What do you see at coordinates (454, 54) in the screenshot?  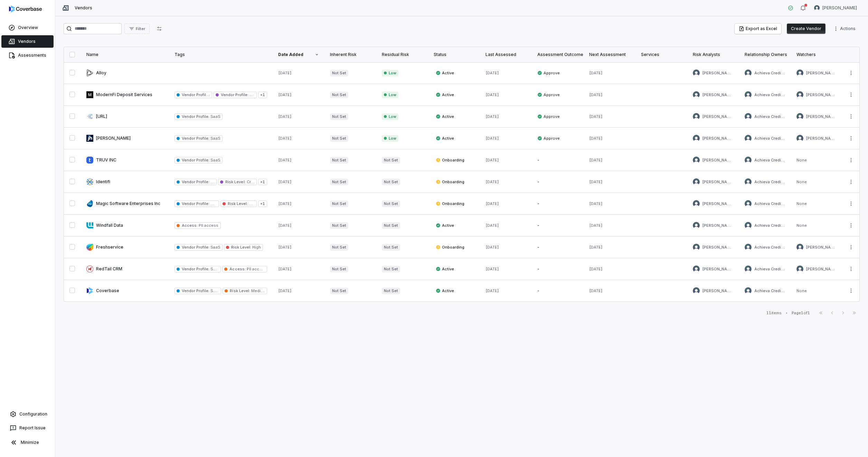 I see `div: Status` at bounding box center [454, 54].